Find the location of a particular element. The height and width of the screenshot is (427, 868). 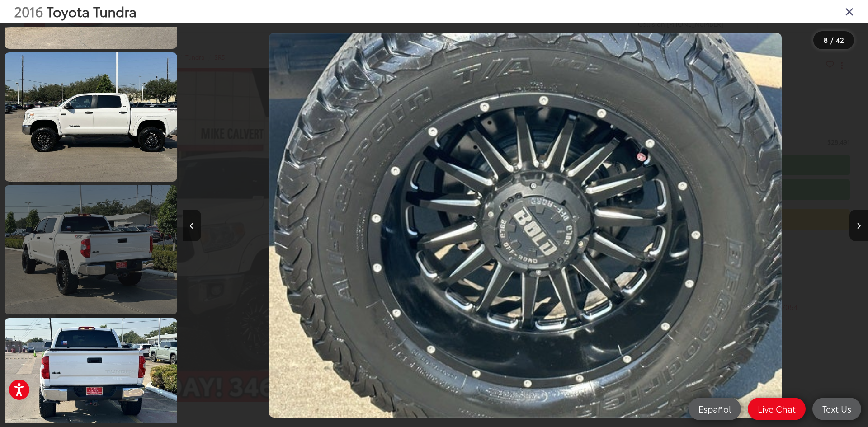

span: Toyota Tundra is located at coordinates (91, 11).